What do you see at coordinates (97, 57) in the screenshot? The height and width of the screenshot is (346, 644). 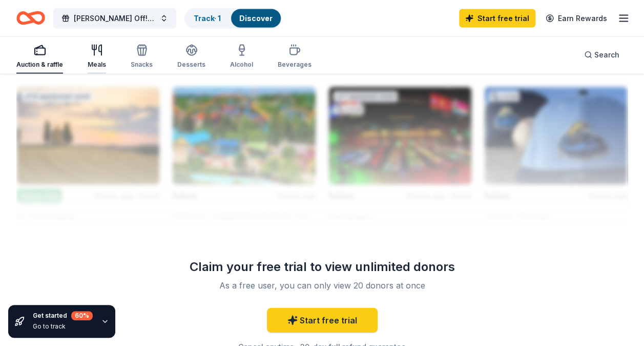 I see `button: Meals` at bounding box center [97, 57].